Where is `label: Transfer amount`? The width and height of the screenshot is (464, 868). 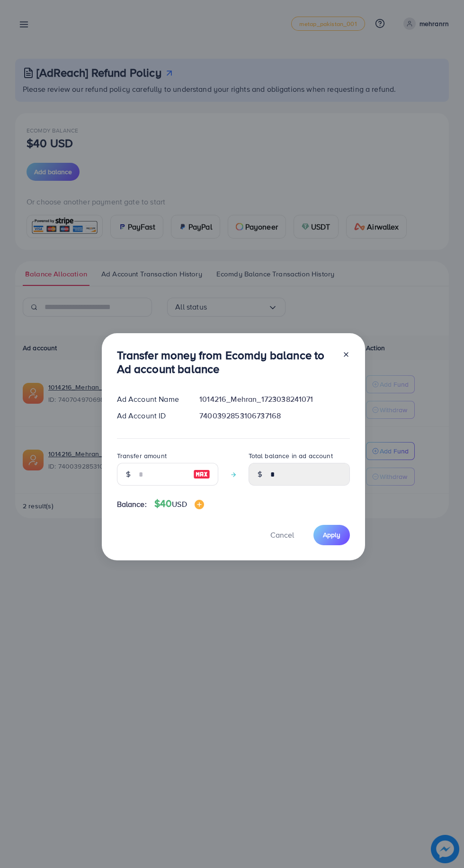
label: Transfer amount is located at coordinates (141, 455).